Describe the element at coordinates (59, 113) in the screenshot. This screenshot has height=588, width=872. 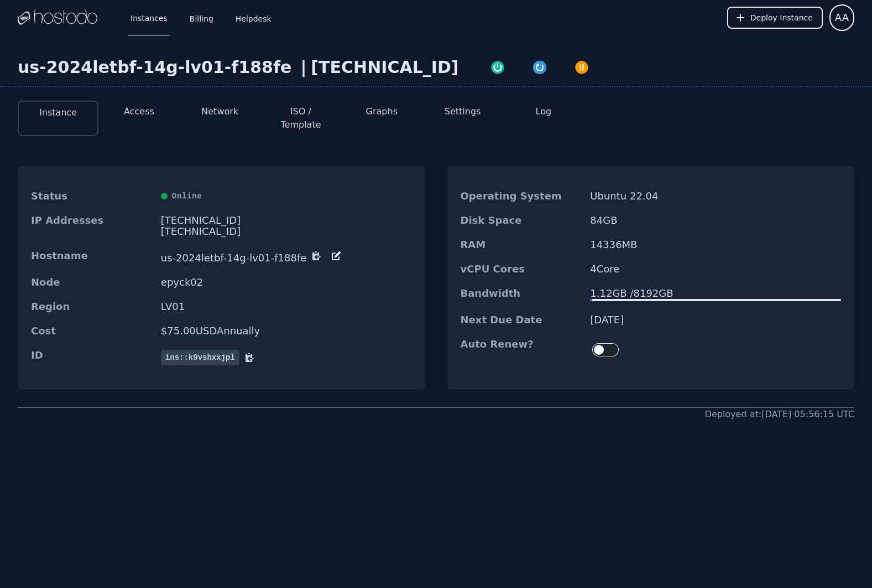
I see `button: Instance` at that location.